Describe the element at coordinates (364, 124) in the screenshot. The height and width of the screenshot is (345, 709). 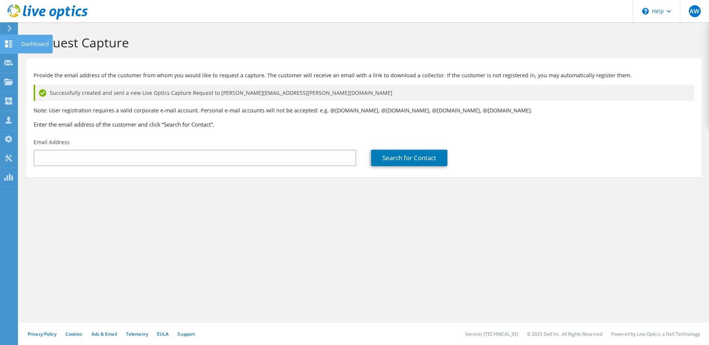
I see `h3: Enter the email address of the customer and click “Search for Contact”.` at that location.